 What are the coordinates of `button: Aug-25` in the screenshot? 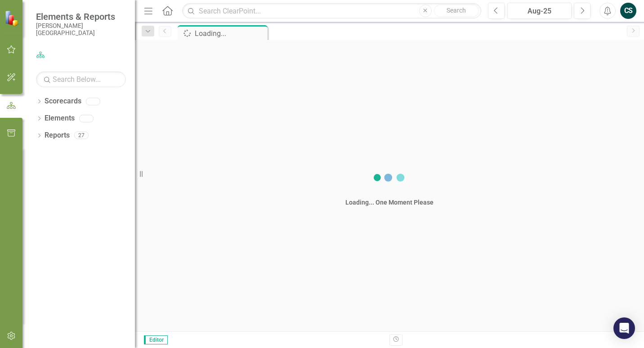 It's located at (539, 11).